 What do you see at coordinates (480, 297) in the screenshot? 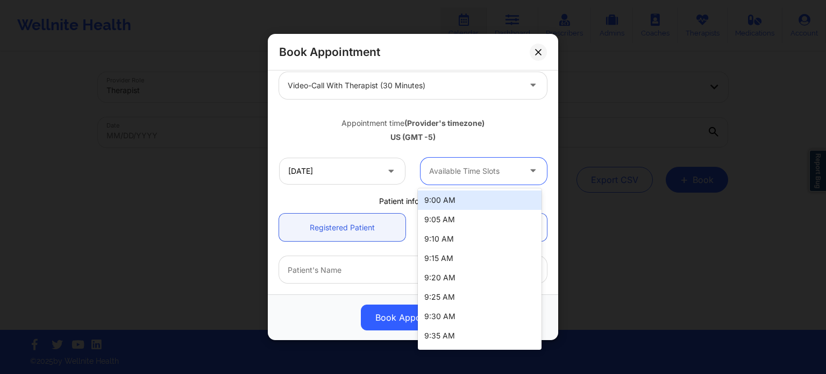
I see `div: 9:25 AM` at bounding box center [480, 297].